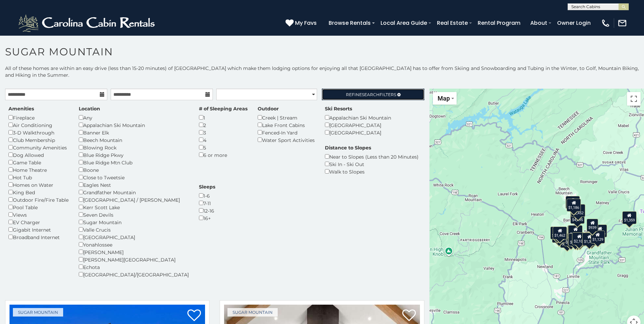 The height and width of the screenshot is (324, 644). What do you see at coordinates (575, 231) in the screenshot?
I see `div: $1,571` at bounding box center [575, 231].